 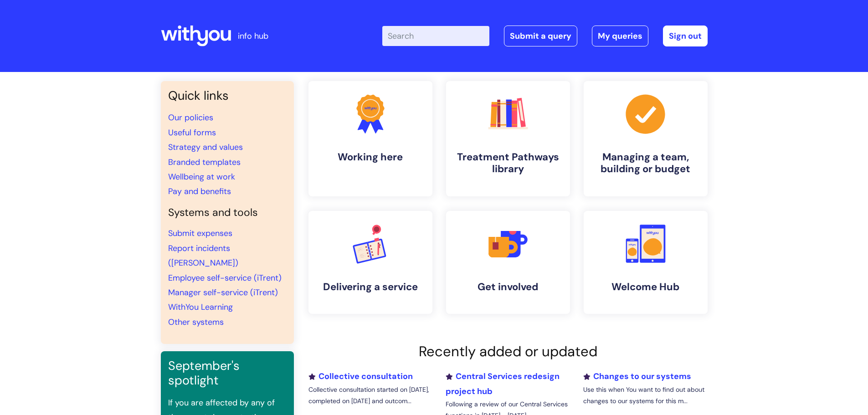 I want to click on h3: Quick links, so click(x=227, y=96).